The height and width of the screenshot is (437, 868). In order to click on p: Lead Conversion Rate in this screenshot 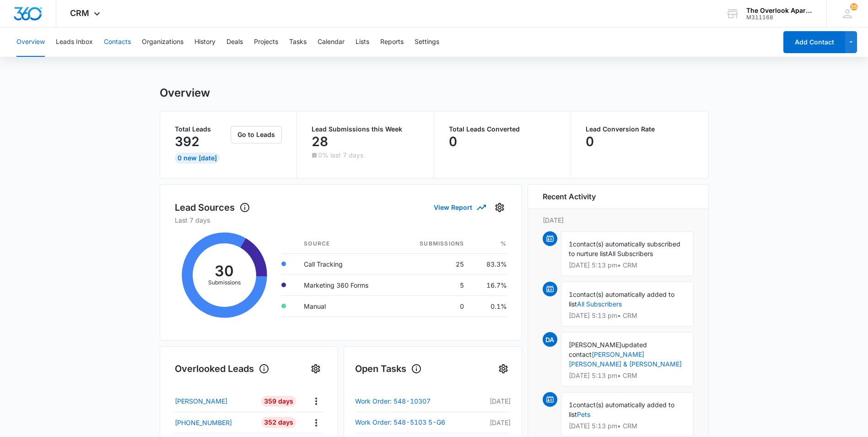, I will do `click(640, 129)`.